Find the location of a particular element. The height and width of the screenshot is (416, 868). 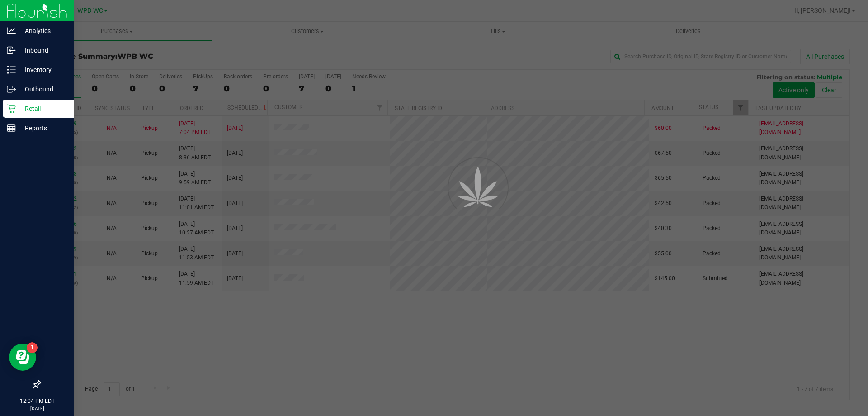

p: Inventory is located at coordinates (43, 70).